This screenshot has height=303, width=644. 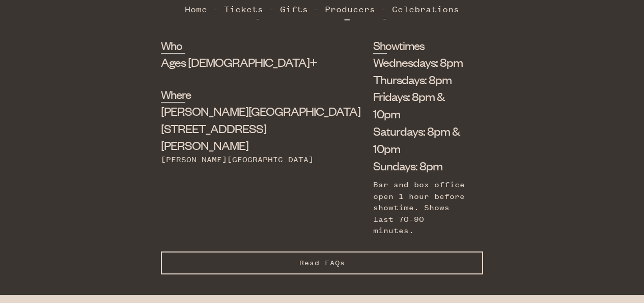 I want to click on div: Bar and box office open 1 hour before showtime. Shows last 70-90 minutes., so click(x=421, y=208).